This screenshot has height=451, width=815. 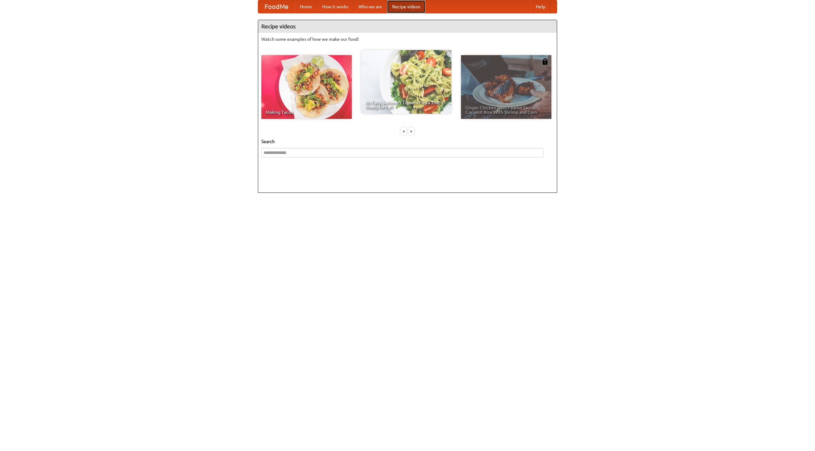 I want to click on span: An Easy, Summery Tomato Pasta That's Ready for Fall, so click(x=406, y=105).